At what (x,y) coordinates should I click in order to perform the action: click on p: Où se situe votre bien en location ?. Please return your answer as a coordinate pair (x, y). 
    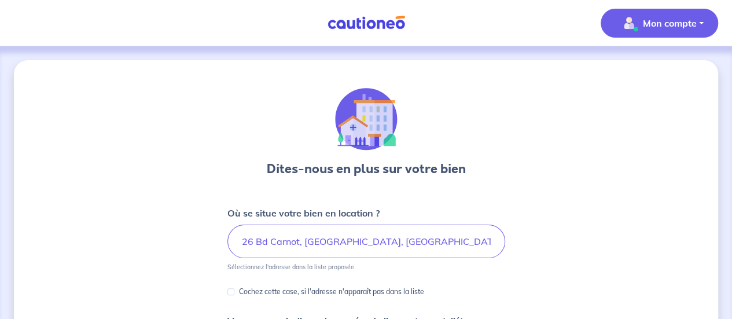
    Looking at the image, I should click on (303, 213).